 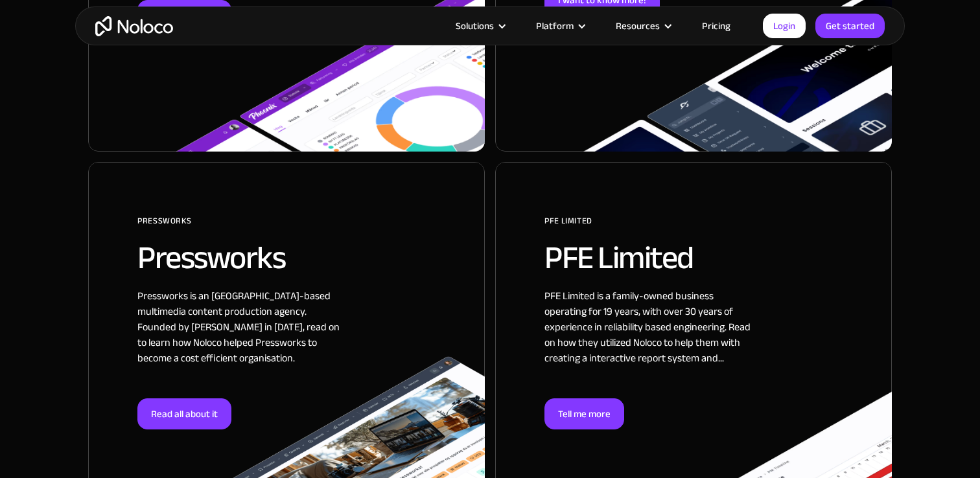 What do you see at coordinates (134, 26) in the screenshot?
I see `a: home` at bounding box center [134, 26].